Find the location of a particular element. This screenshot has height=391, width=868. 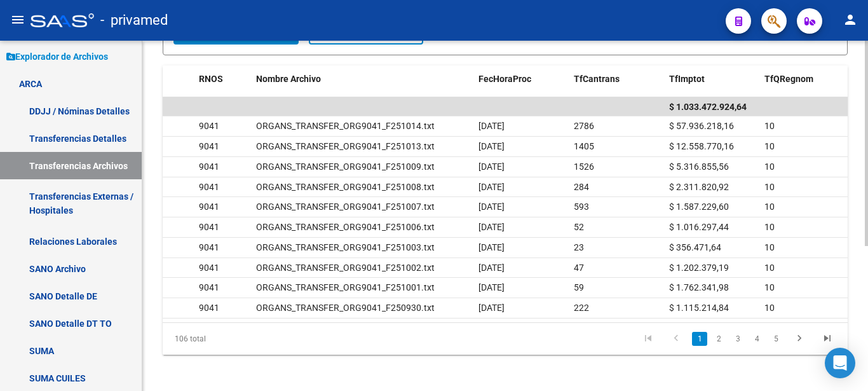

a: 4 is located at coordinates (757, 339).